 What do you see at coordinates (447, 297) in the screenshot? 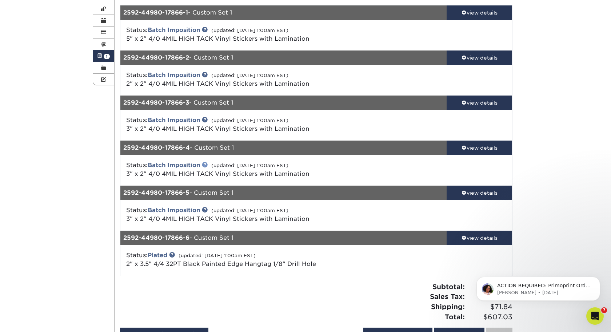
I see `strong: Sales Tax:` at bounding box center [447, 297].